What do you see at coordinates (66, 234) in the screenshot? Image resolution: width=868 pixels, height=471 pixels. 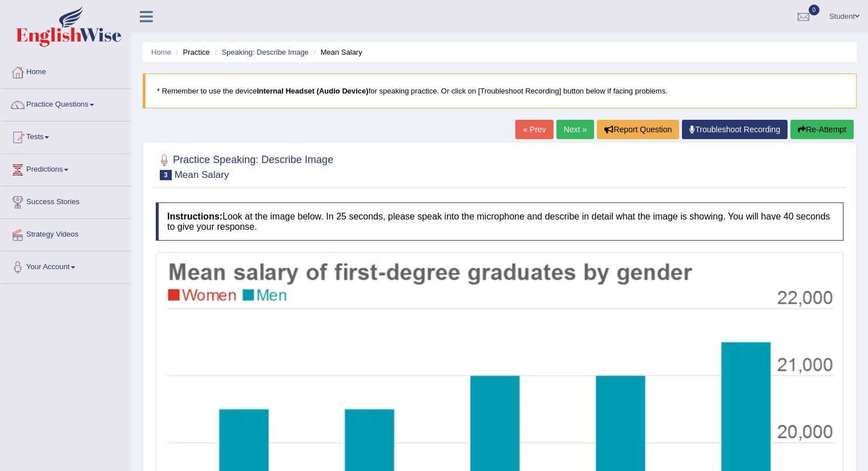 I see `a: Strategy Videos` at bounding box center [66, 234].